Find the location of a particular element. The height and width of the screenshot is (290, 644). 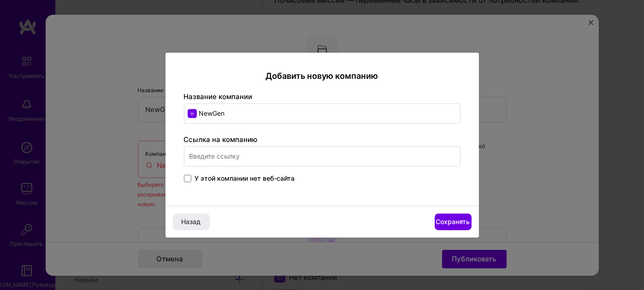

button: Сохранять is located at coordinates (453, 222).